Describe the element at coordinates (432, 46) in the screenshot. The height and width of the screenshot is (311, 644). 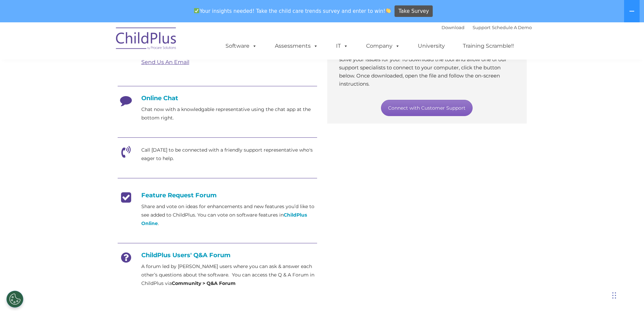
I see `a: University` at that location.